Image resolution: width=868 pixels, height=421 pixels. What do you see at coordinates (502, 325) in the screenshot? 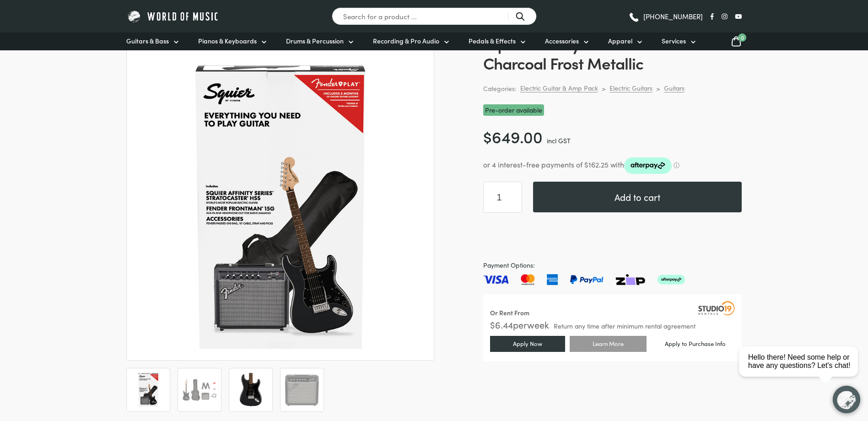
I see `span: $ 6.44` at bounding box center [502, 325].